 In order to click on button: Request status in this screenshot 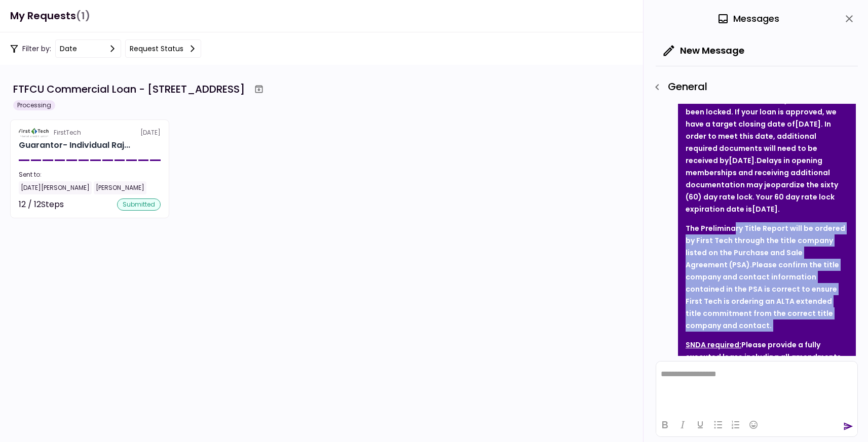, I will do `click(163, 48)`.